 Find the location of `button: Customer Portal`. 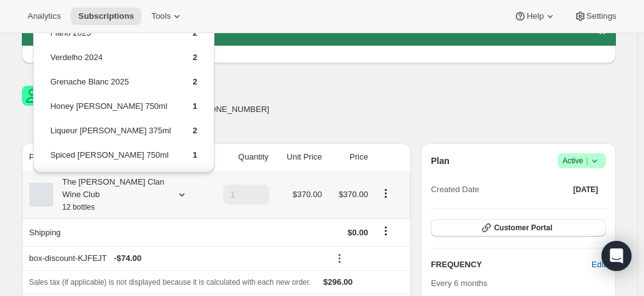

button: Customer Portal is located at coordinates (517, 228).